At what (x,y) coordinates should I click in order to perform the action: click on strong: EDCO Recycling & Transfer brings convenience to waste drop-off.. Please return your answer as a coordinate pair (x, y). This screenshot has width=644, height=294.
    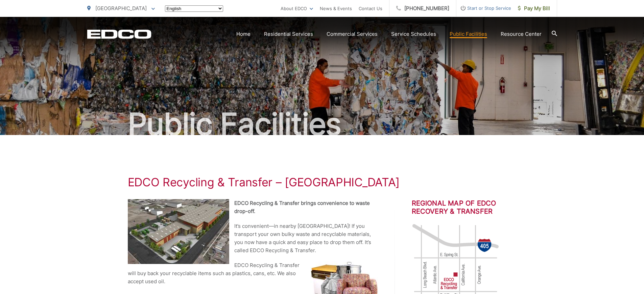
    Looking at the image, I should click on (302, 207).